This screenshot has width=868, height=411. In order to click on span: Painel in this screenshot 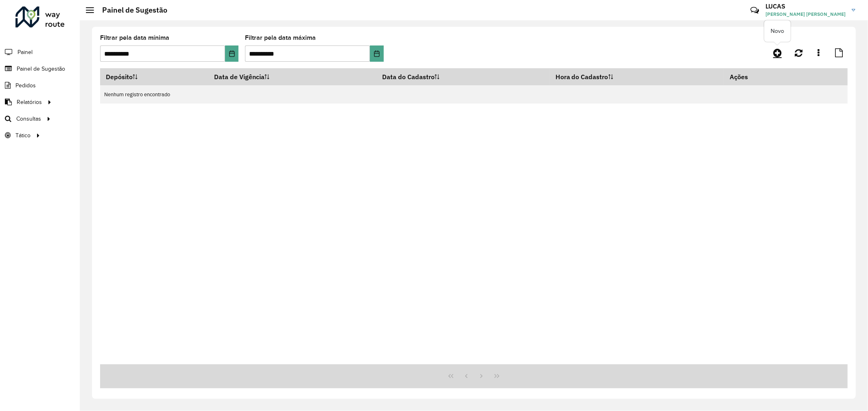, I will do `click(25, 52)`.